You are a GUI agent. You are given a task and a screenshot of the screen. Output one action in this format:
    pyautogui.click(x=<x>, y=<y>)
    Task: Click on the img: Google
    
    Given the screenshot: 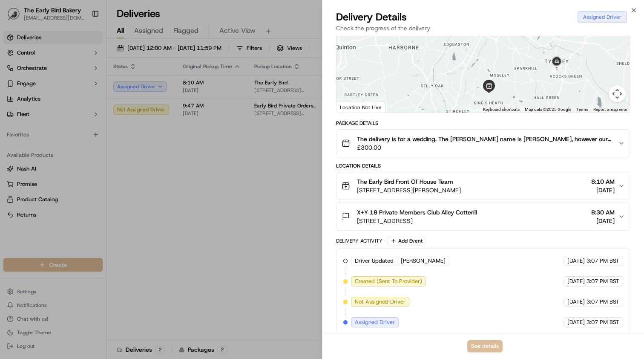 What is the action you would take?
    pyautogui.click(x=353, y=107)
    